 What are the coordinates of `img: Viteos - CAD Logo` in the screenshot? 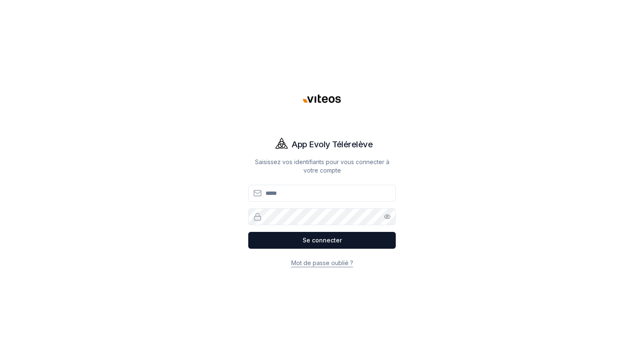 It's located at (322, 99).